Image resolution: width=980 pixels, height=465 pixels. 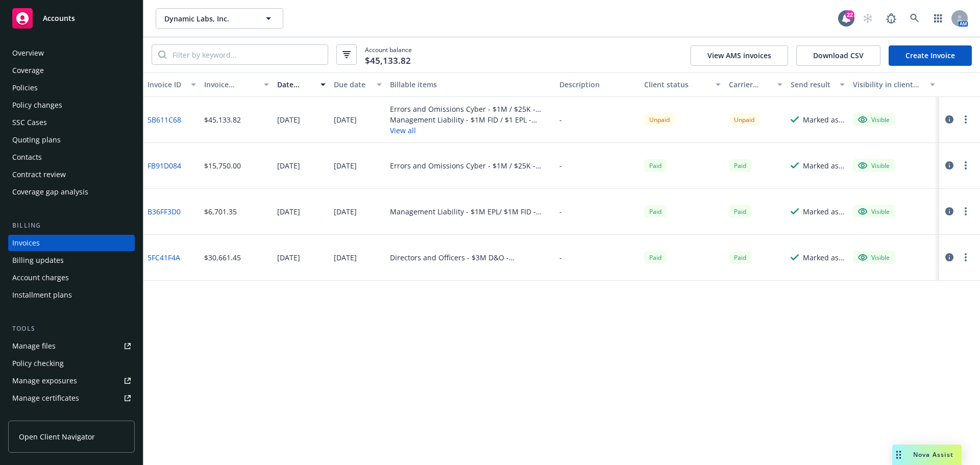 What do you see at coordinates (166, 84) in the screenshot?
I see `div: Invoice ID` at bounding box center [166, 84].